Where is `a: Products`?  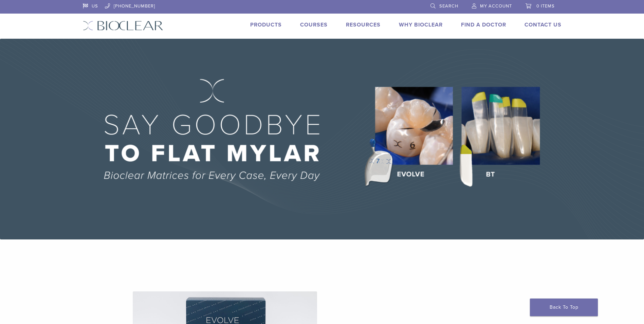
a: Products is located at coordinates (266, 25).